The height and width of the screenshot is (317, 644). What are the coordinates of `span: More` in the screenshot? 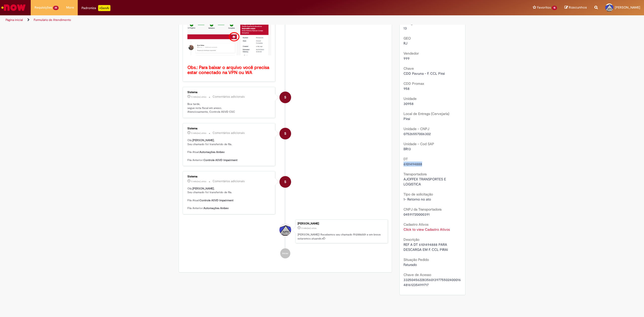 It's located at (70, 8).